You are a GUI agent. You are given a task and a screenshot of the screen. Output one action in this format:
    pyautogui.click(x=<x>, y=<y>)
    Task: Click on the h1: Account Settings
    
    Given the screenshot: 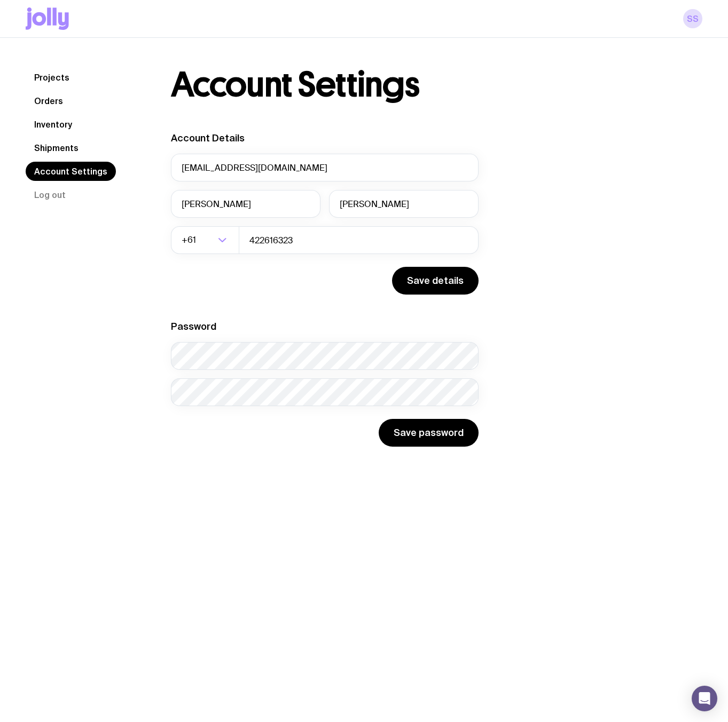 What is the action you would take?
    pyautogui.click(x=295, y=85)
    